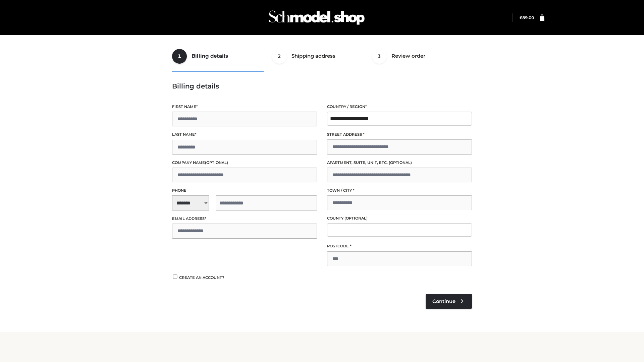 This screenshot has height=362, width=644. Describe the element at coordinates (527, 18) in the screenshot. I see `bdi: 89.00` at that location.